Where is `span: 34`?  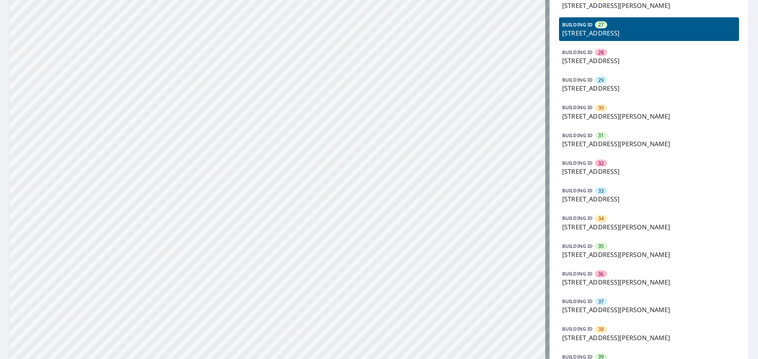
span: 34 is located at coordinates (601, 219).